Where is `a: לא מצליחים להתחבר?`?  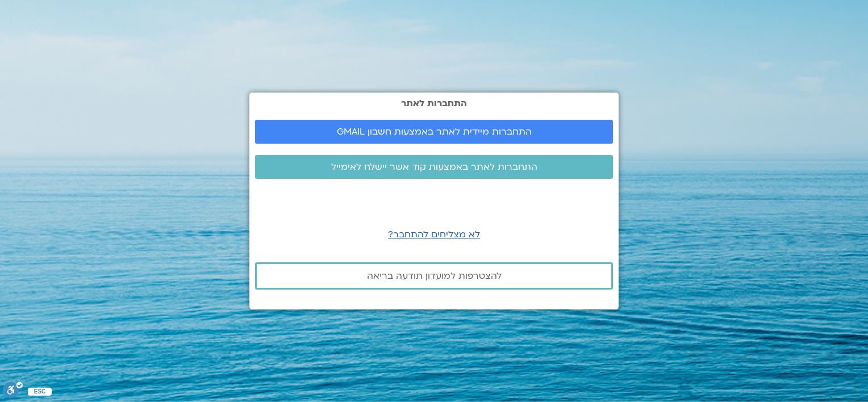
a: לא מצליחים להתחבר? is located at coordinates (434, 234).